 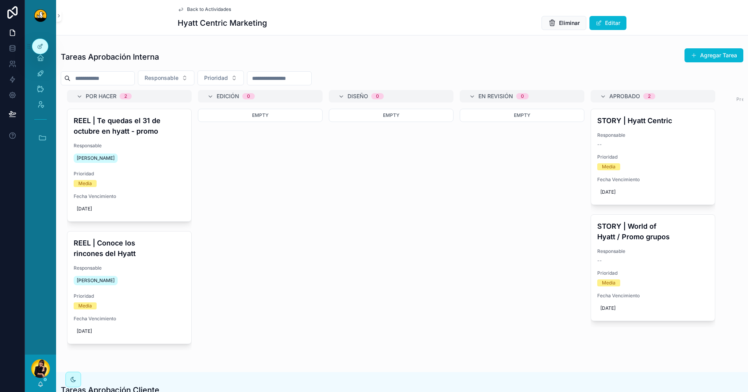 I want to click on span: En Revisión, so click(x=496, y=96).